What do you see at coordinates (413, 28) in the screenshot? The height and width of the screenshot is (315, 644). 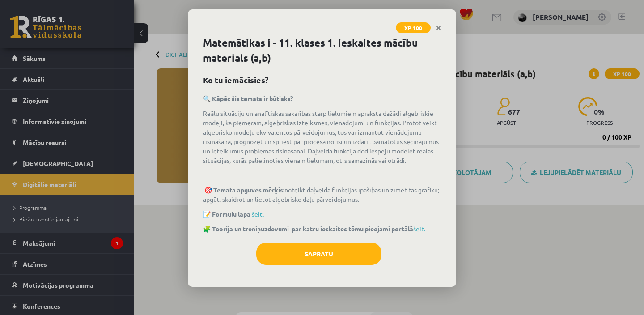 I see `span: XP 100` at bounding box center [413, 28].